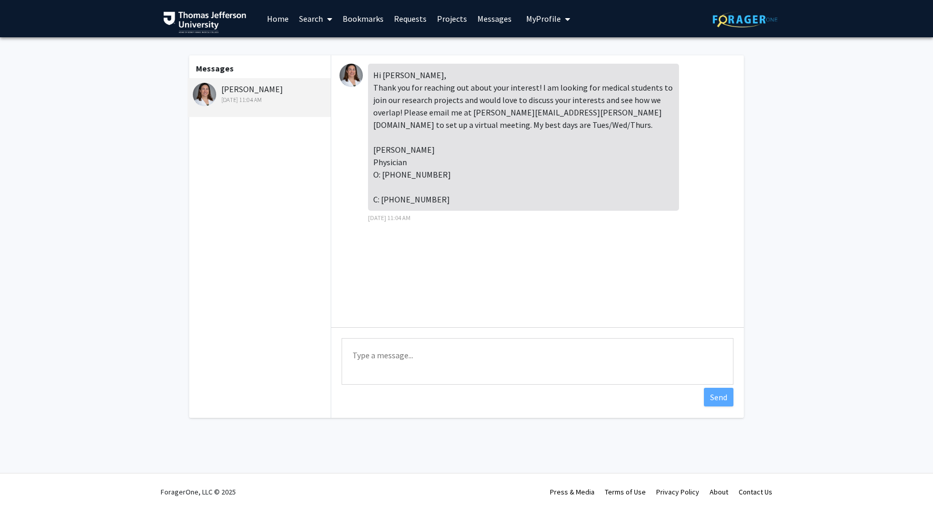 The image size is (933, 510). I want to click on a: Terms of Use, so click(625, 492).